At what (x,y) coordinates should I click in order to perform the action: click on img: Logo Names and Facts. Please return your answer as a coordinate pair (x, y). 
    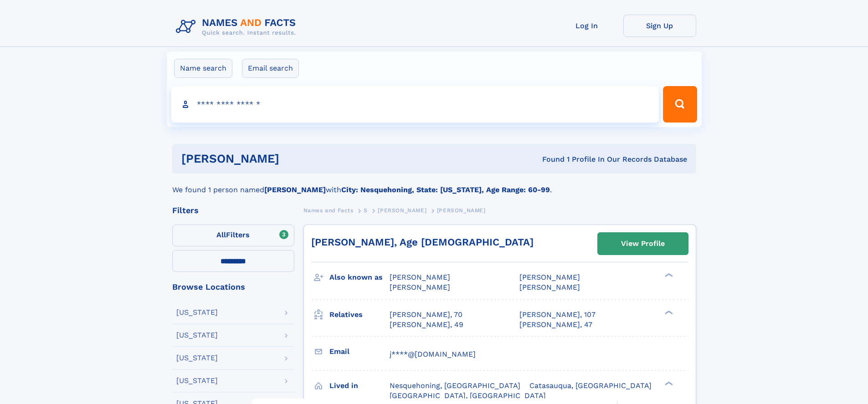
    Looking at the image, I should click on (238, 27).